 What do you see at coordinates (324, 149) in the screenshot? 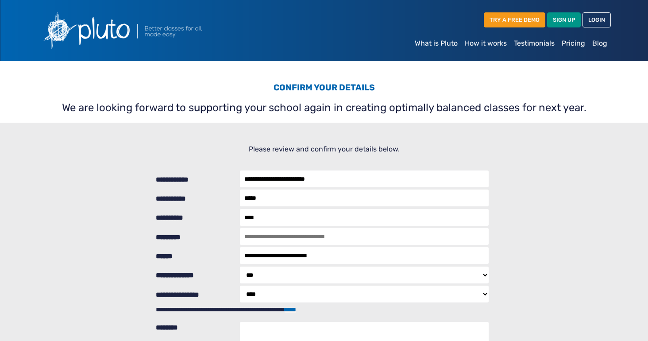
I see `p: Please review and confirm your details below.` at bounding box center [324, 149].